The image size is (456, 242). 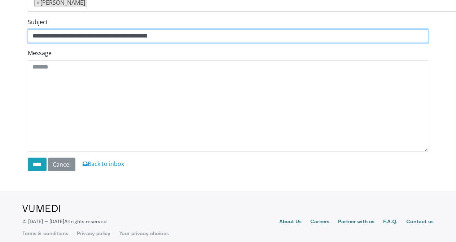 I want to click on a: Back to inbox, so click(x=103, y=164).